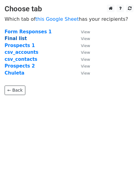 Image resolution: width=138 pixels, height=176 pixels. I want to click on a: Final list, so click(16, 39).